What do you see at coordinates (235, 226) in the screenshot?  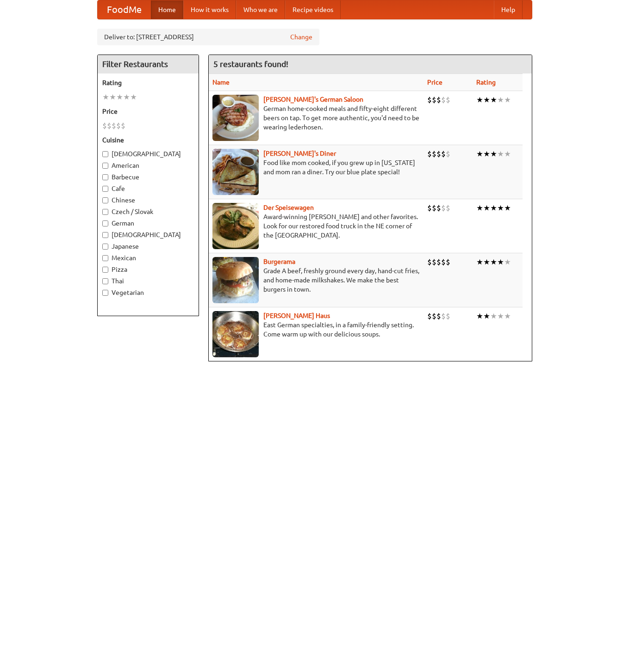 I see `img: speisewagen.jpg` at bounding box center [235, 226].